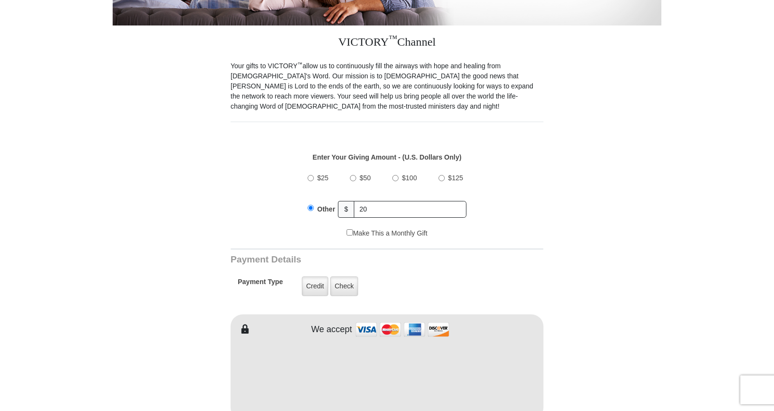 The width and height of the screenshot is (774, 411). What do you see at coordinates (410, 209) in the screenshot?
I see `input: Other Amount` at bounding box center [410, 209].